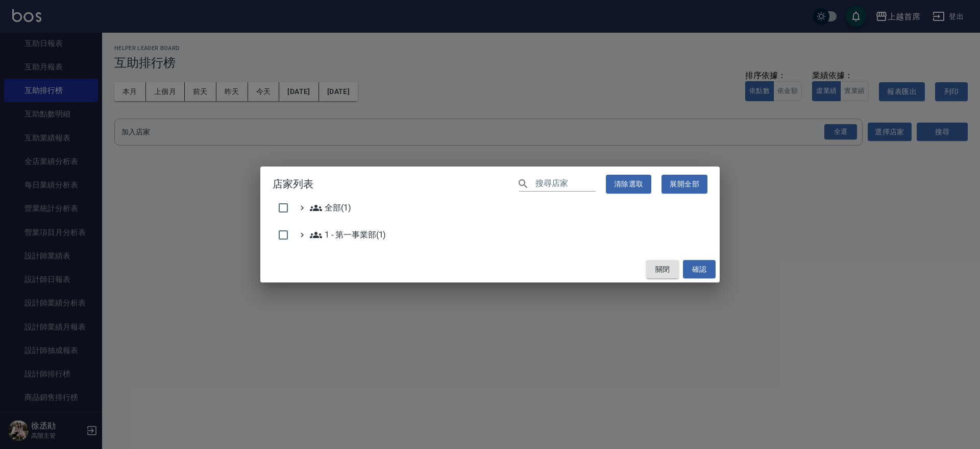 The height and width of the screenshot is (449, 980). What do you see at coordinates (685, 184) in the screenshot?
I see `button: 展開全部` at bounding box center [685, 184].